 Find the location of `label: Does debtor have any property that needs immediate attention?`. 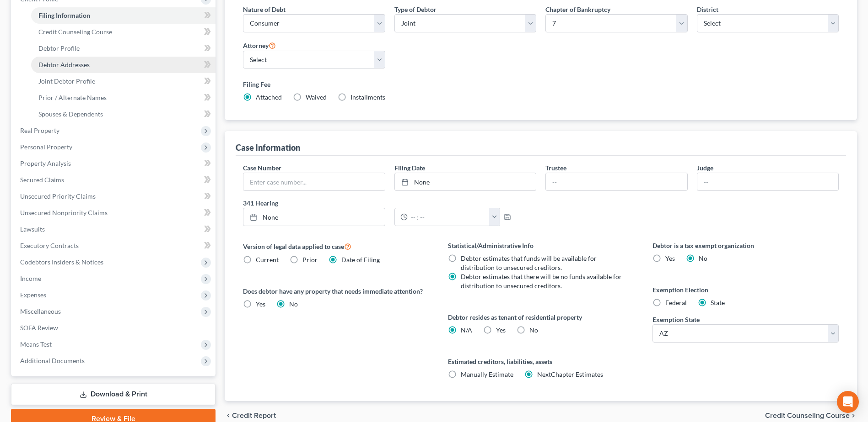

label: Does debtor have any property that needs immediate attention? is located at coordinates (336, 291).